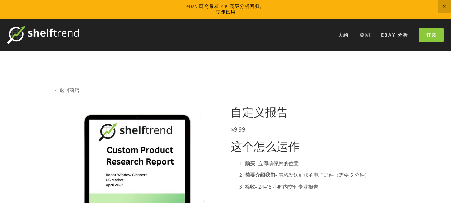 The height and width of the screenshot is (203, 451). What do you see at coordinates (260, 174) in the screenshot?
I see `strong: 简要介绍我们` at bounding box center [260, 174].